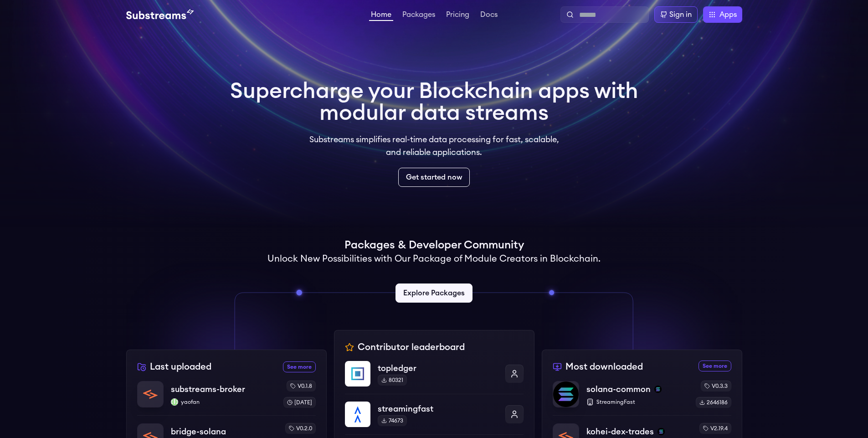 The image size is (868, 438). Describe the element at coordinates (223, 402) in the screenshot. I see `p: yaofan` at that location.